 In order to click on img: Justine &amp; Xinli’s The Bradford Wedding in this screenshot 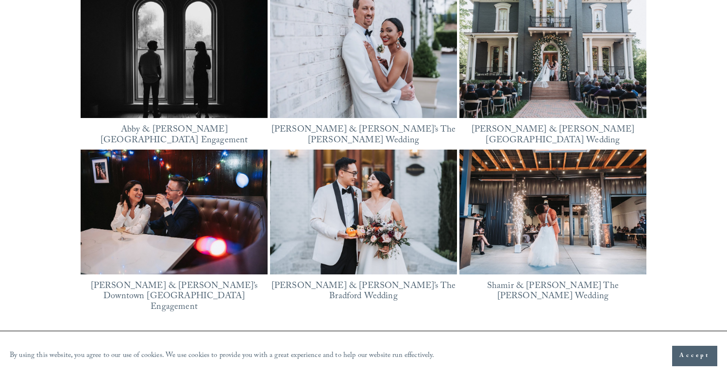, I will do `click(363, 212)`.